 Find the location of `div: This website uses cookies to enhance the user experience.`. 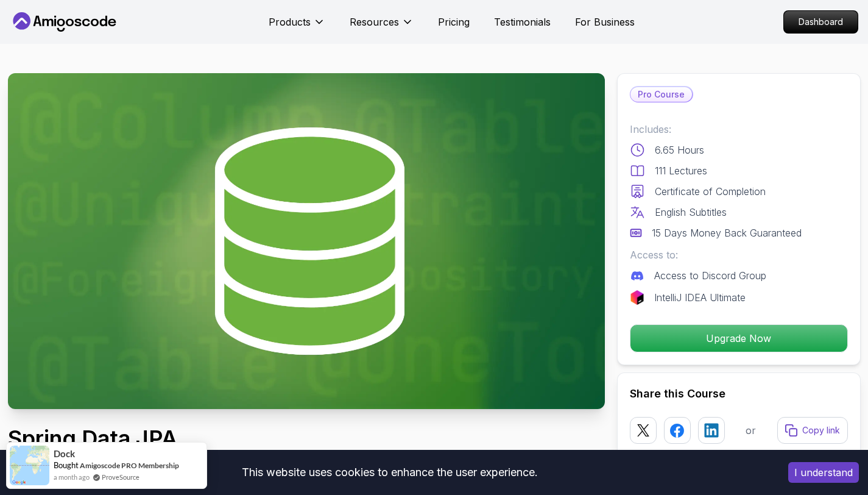

div: This website uses cookies to enhance the user experience. is located at coordinates (389, 472).